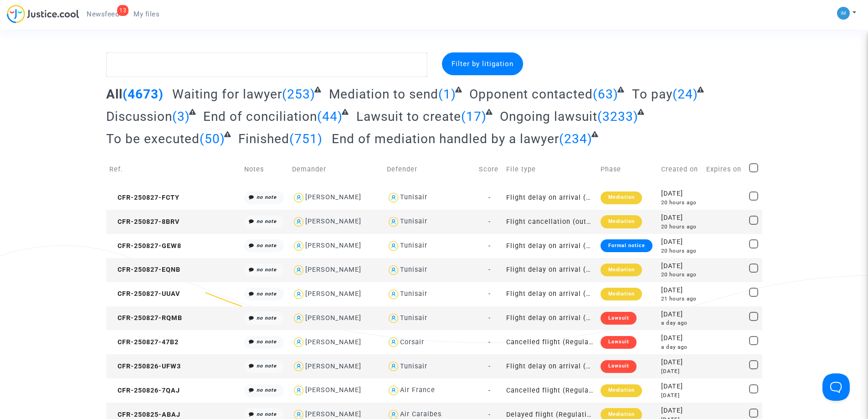  I want to click on span: CFR-250827-UUAV, so click(145, 294).